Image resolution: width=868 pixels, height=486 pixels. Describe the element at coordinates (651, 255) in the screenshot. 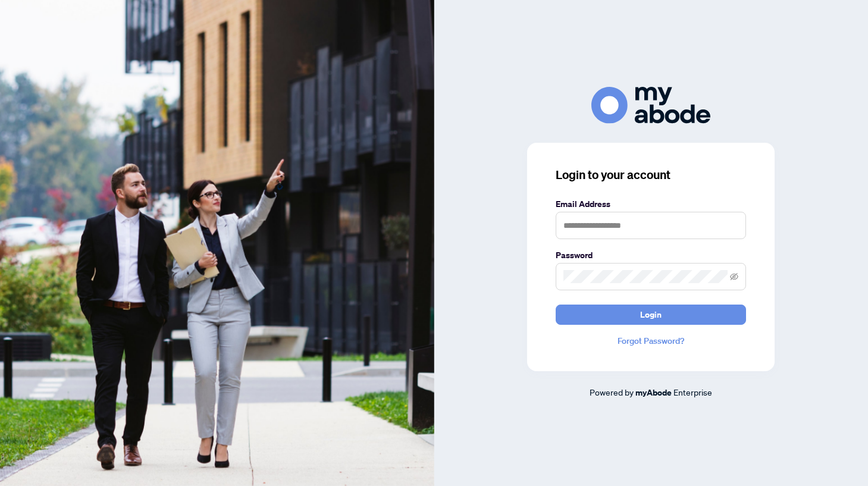

I see `label: Password` at that location.